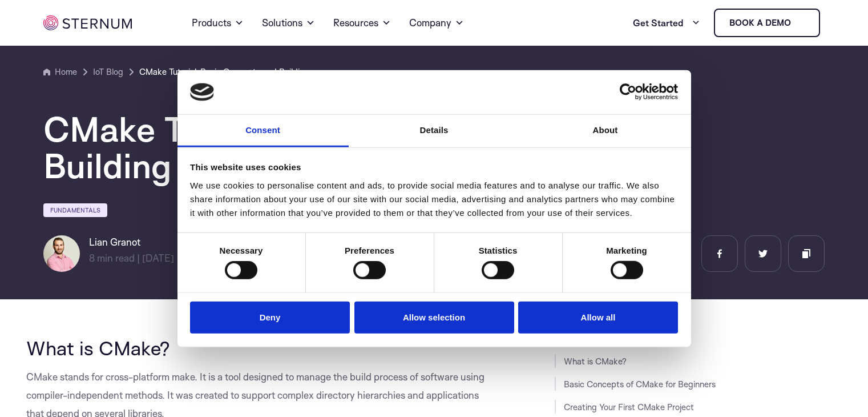 The image size is (868, 417). Describe the element at coordinates (75, 210) in the screenshot. I see `a: Fundamentals` at that location.